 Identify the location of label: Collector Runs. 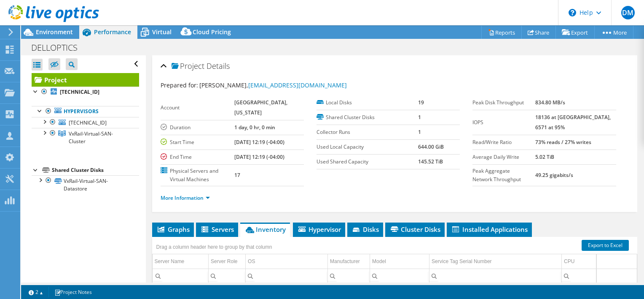
(367, 132).